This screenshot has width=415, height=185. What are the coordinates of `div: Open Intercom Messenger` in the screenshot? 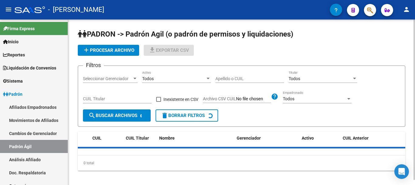 It's located at (402, 171).